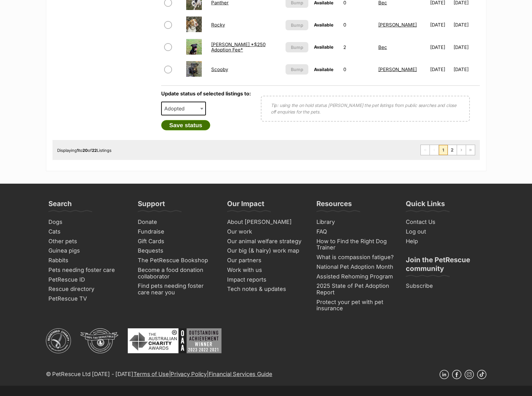  I want to click on strong: 22, so click(95, 151).